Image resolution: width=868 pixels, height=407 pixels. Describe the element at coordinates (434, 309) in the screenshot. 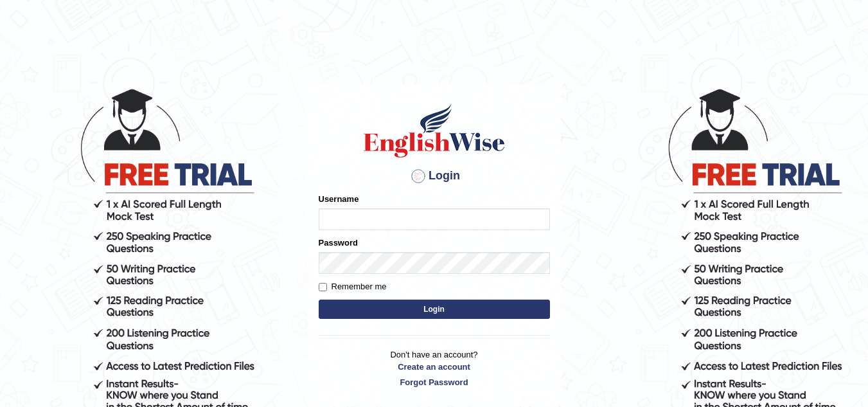

I see `button: Login` at that location.